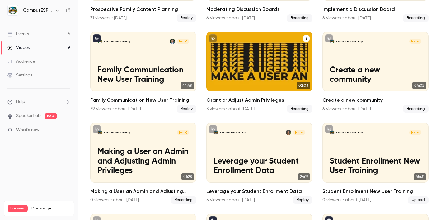 The image size is (441, 220). I want to click on h2: Family Communication New User Training, so click(143, 100).